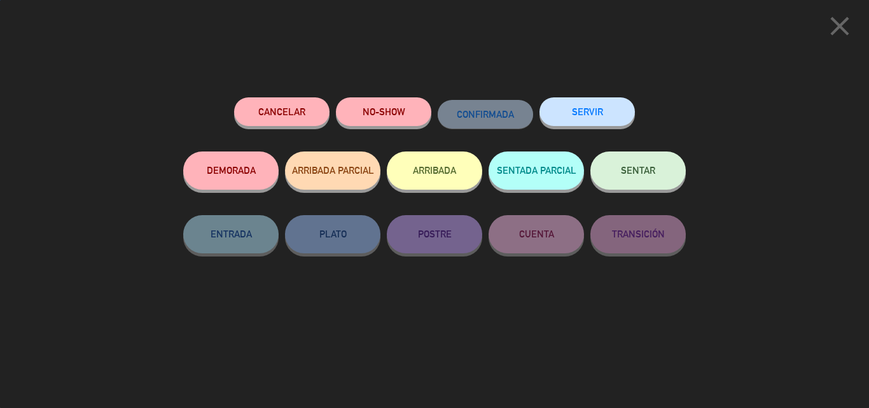 The width and height of the screenshot is (869, 408). Describe the element at coordinates (840, 28) in the screenshot. I see `button: close` at that location.